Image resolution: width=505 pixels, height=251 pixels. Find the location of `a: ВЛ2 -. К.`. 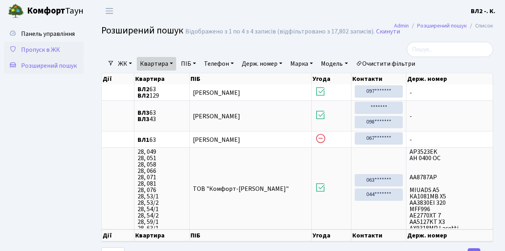

a: ВЛ2 -. К. is located at coordinates (484, 11).